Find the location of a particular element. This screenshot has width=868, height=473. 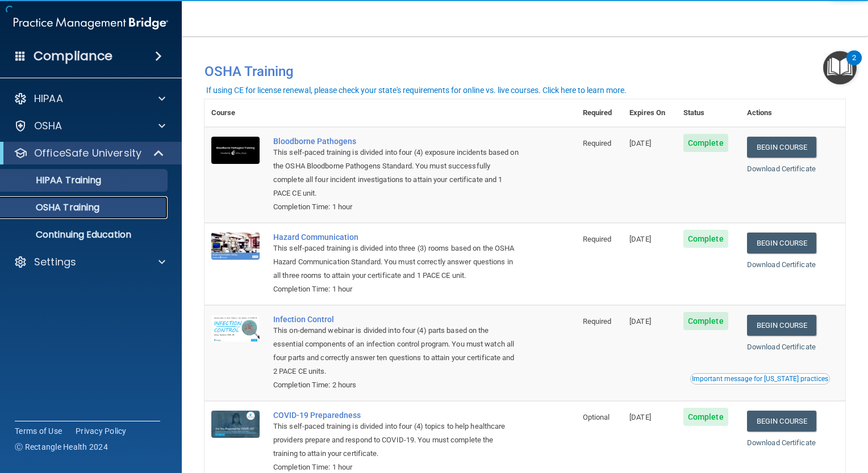

div: This self-paced training is divided into four (4) exposure incidents based on the OSHA Bloodborne... is located at coordinates (396, 173).